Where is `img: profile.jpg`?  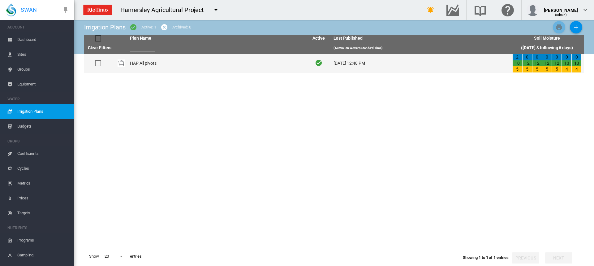 img: profile.jpg is located at coordinates (533, 10).